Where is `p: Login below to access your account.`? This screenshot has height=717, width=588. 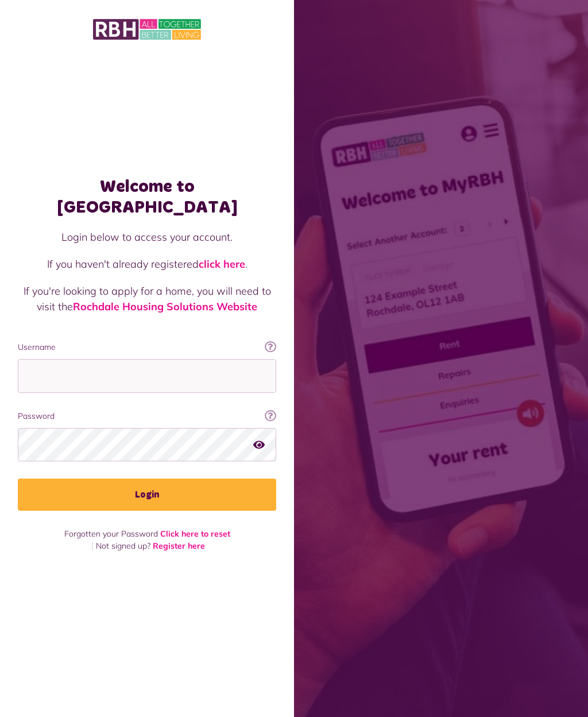 p: Login below to access your account. is located at coordinates (147, 236).